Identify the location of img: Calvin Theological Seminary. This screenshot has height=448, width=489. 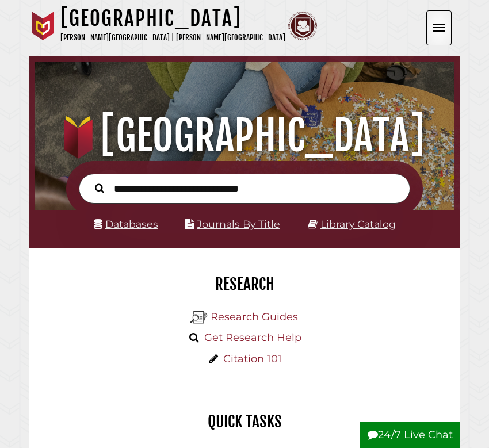
(303, 26).